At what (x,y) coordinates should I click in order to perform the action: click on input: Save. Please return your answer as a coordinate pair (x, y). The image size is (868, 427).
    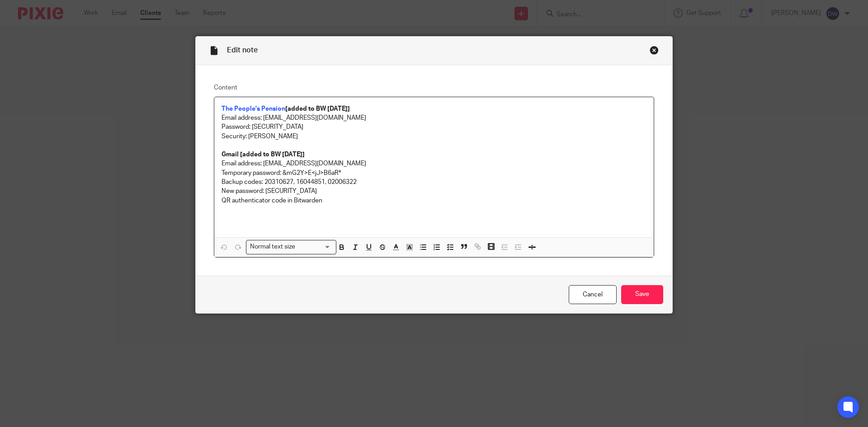
    Looking at the image, I should click on (642, 295).